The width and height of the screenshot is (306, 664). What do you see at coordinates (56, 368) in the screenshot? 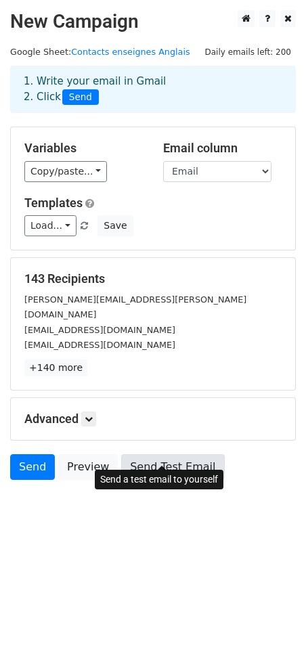
I see `a: +140 more` at bounding box center [56, 368].